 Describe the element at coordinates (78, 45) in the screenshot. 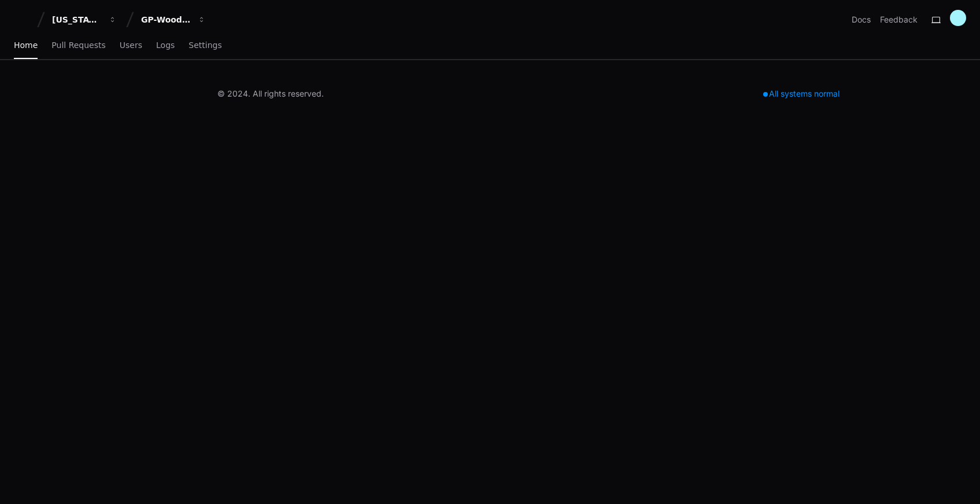

I see `span: Pull Requests` at that location.